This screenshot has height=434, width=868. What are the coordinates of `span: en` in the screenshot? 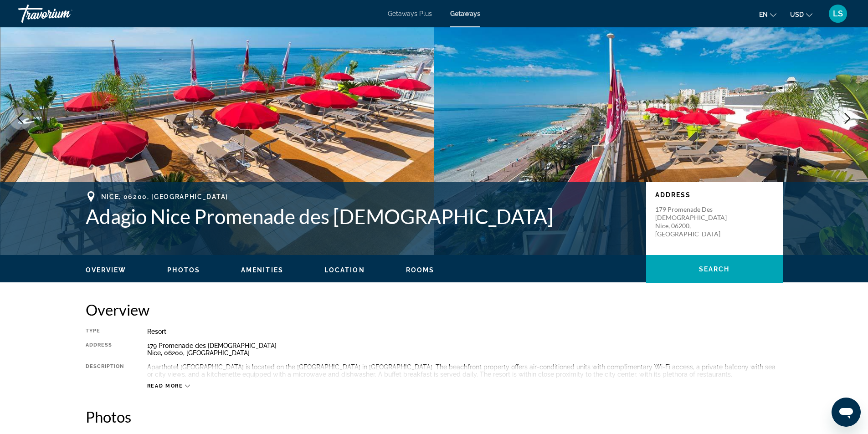 It's located at (763, 15).